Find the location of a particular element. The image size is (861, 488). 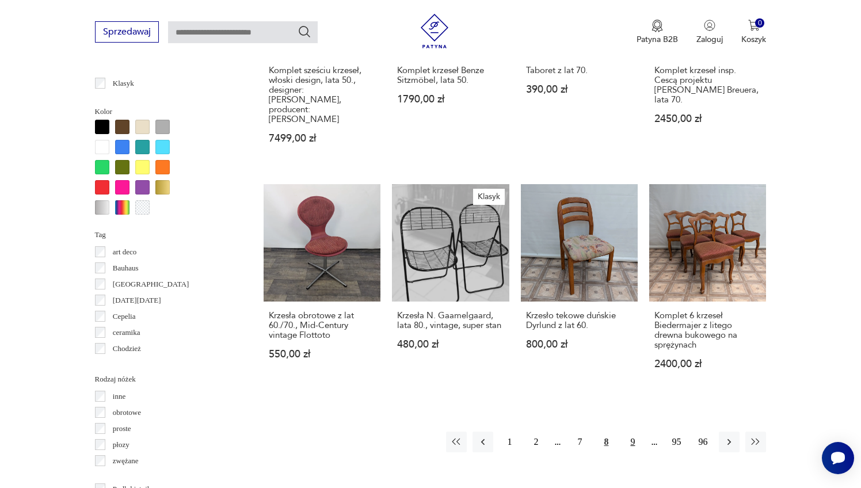

p: 480,00 zł is located at coordinates (450, 344).